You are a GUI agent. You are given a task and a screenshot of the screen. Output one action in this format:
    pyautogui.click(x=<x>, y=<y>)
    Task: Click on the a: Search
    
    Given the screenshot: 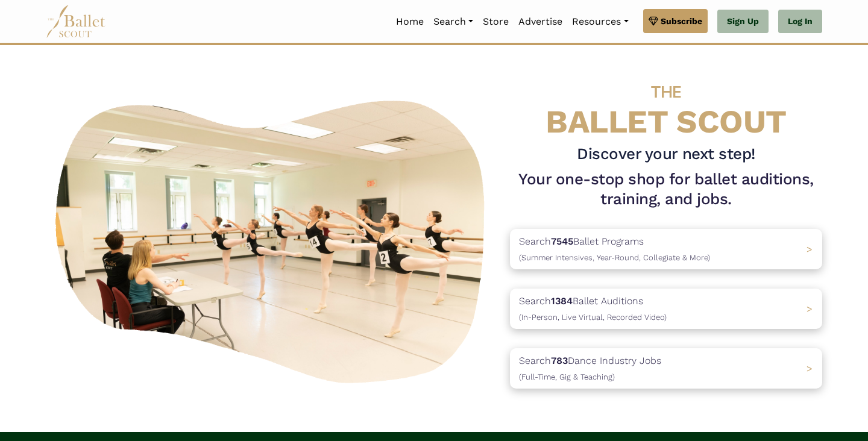 What is the action you would take?
    pyautogui.click(x=454, y=21)
    